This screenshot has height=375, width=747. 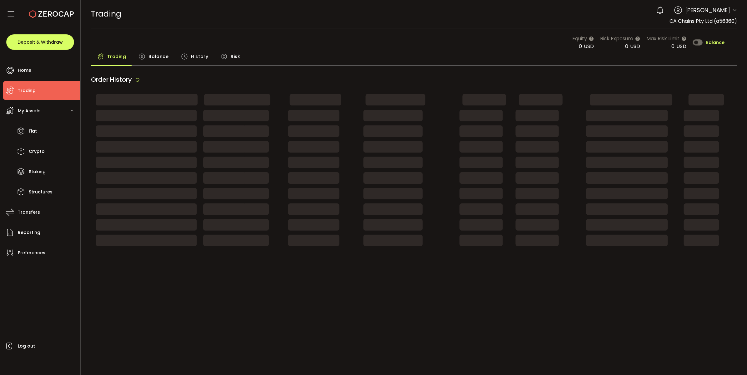 What do you see at coordinates (579, 38) in the screenshot?
I see `span: Equity` at bounding box center [579, 38].